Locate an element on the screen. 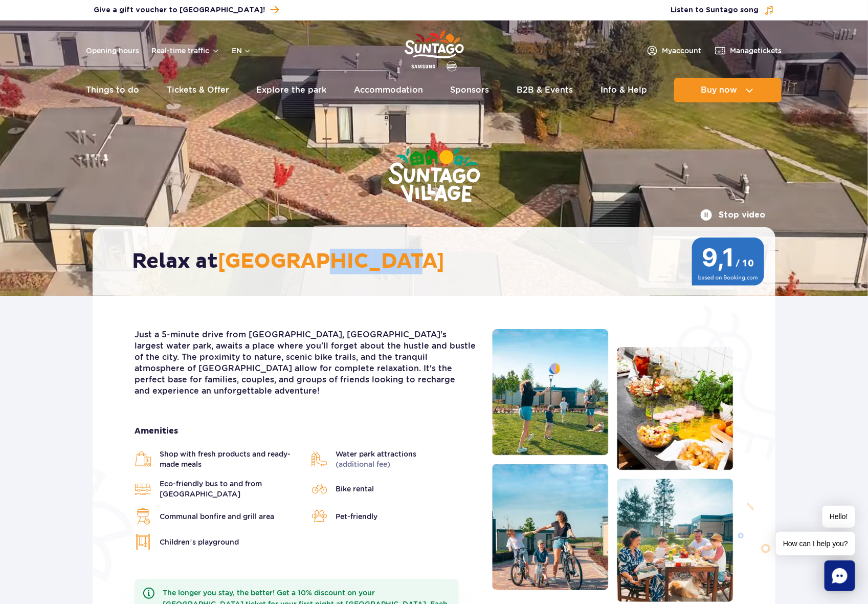 The image size is (868, 604). a: Accommodation is located at coordinates (388, 90).